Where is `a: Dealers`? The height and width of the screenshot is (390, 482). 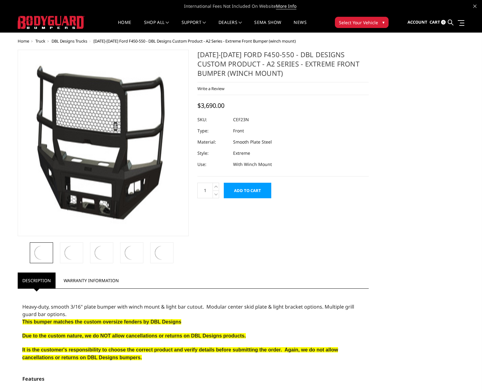
a: Dealers is located at coordinates (230, 26).